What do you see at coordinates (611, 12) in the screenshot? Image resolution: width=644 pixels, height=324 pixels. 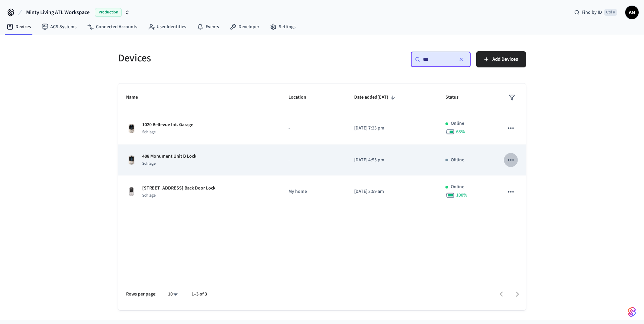 I see `span: Ctrl K` at bounding box center [611, 12].